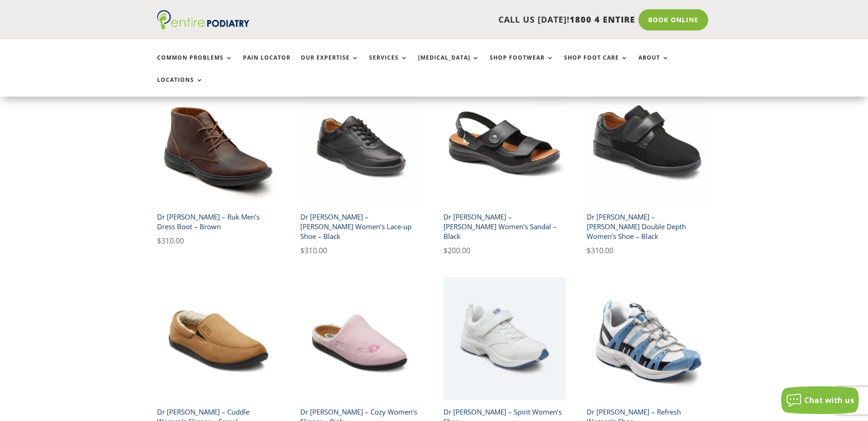 This screenshot has height=421, width=868. What do you see at coordinates (180, 86) in the screenshot?
I see `a: Locations` at bounding box center [180, 86].